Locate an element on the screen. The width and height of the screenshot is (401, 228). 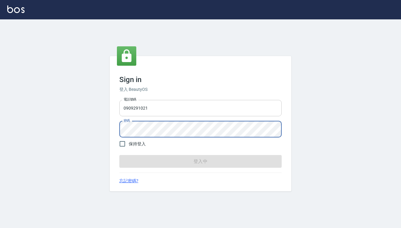
h3: Sign in is located at coordinates (201, 80).